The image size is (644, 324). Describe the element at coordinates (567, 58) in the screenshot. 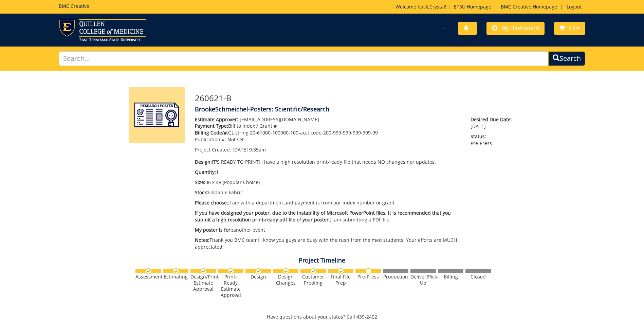

I see `button: Search` at that location.